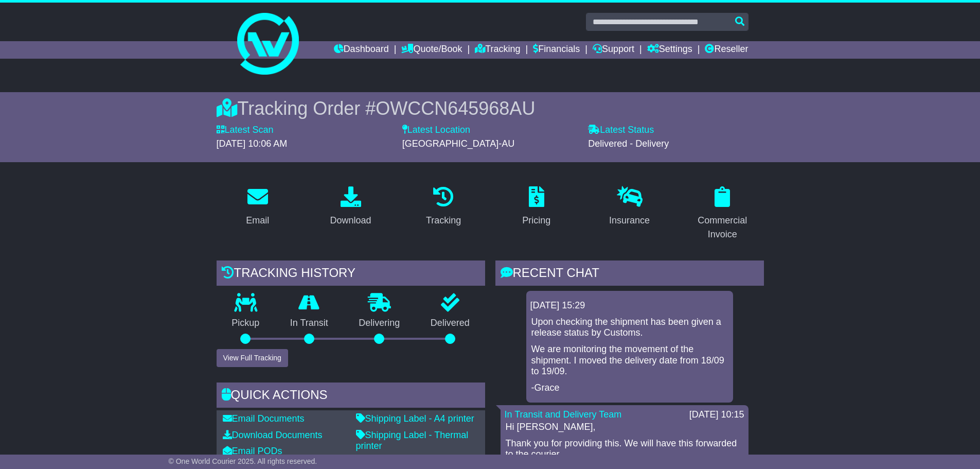 The image size is (980, 469). Describe the element at coordinates (244, 130) in the screenshot. I see `label: Latest Scan` at that location.